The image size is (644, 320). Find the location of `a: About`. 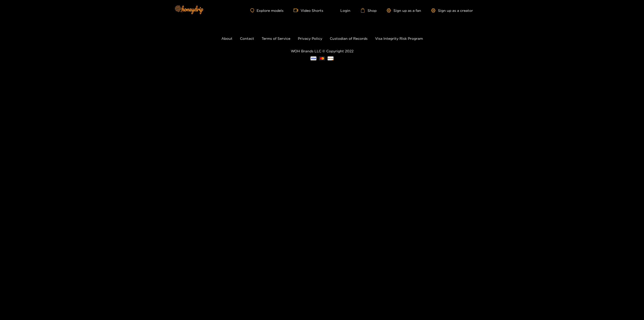

a: About is located at coordinates (227, 38).